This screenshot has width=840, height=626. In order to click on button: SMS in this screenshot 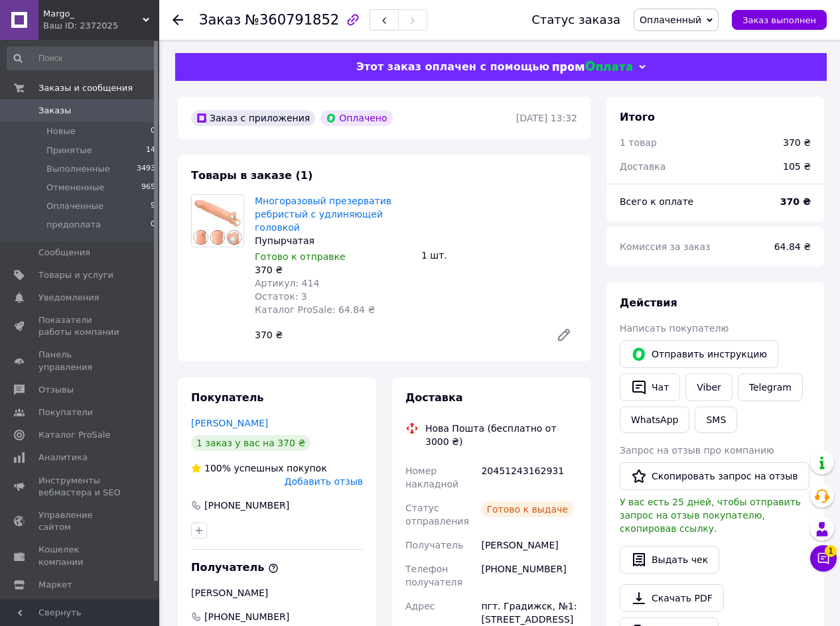, I will do `click(715, 420)`.